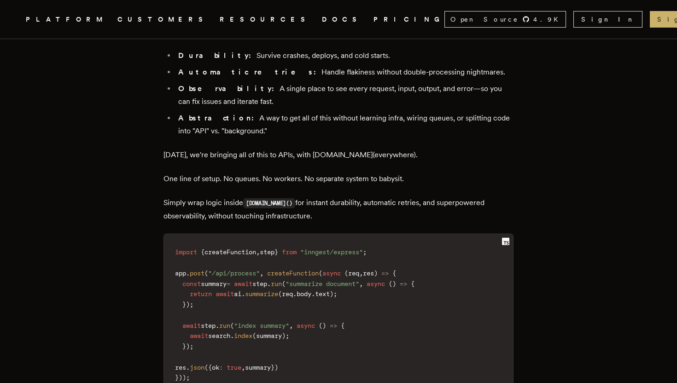  What do you see at coordinates (289, 252) in the screenshot?
I see `span: from` at bounding box center [289, 252].